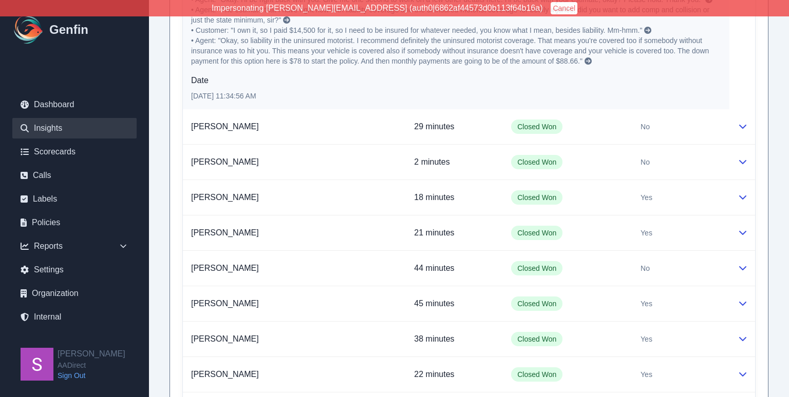 This screenshot has width=789, height=397. What do you see at coordinates (454, 198) in the screenshot?
I see `p: 18 minutes` at bounding box center [454, 198].